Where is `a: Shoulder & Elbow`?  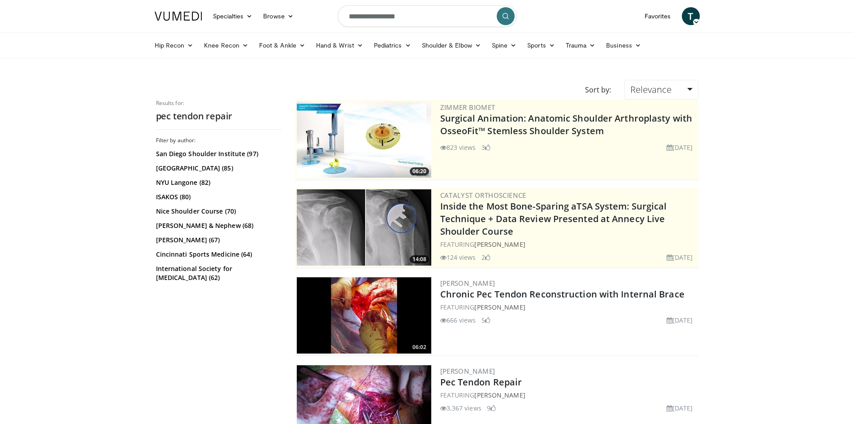 a: Shoulder & Elbow is located at coordinates (452, 45).